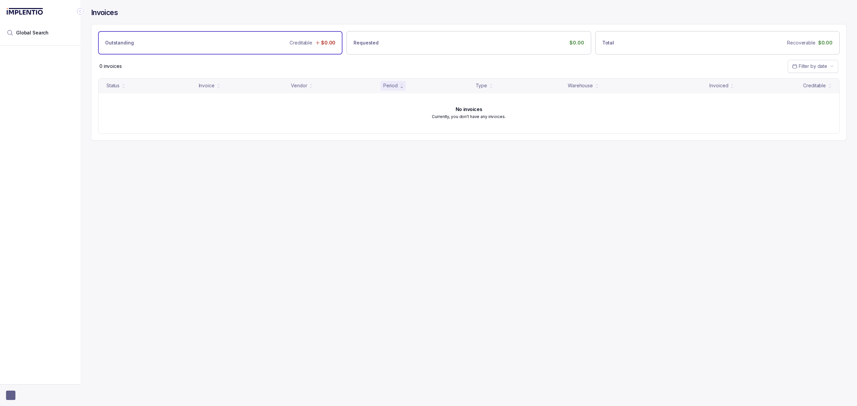 This screenshot has width=857, height=406. What do you see at coordinates (11, 396) in the screenshot?
I see `span: User initials` at bounding box center [11, 396].